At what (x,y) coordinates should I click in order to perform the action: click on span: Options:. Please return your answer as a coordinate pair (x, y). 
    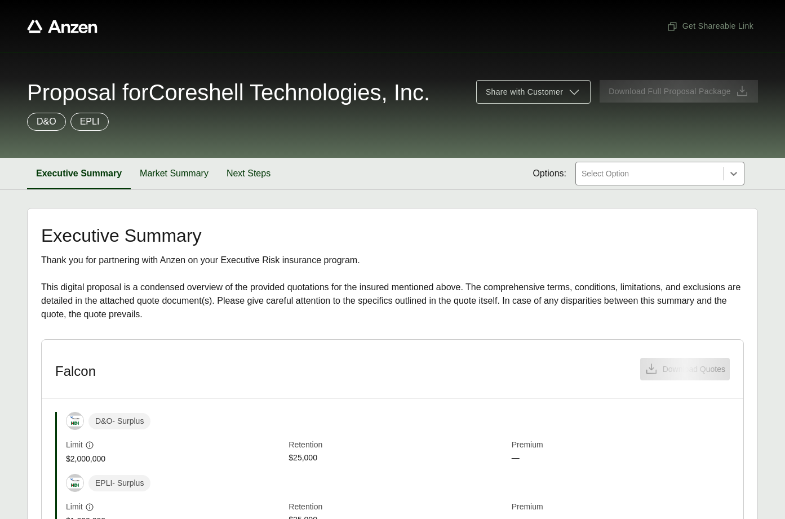
    Looking at the image, I should click on (550, 174).